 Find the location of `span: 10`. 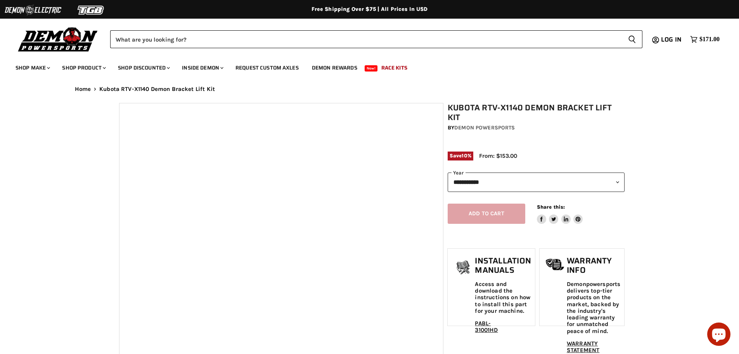

span: 10 is located at coordinates (464, 155).